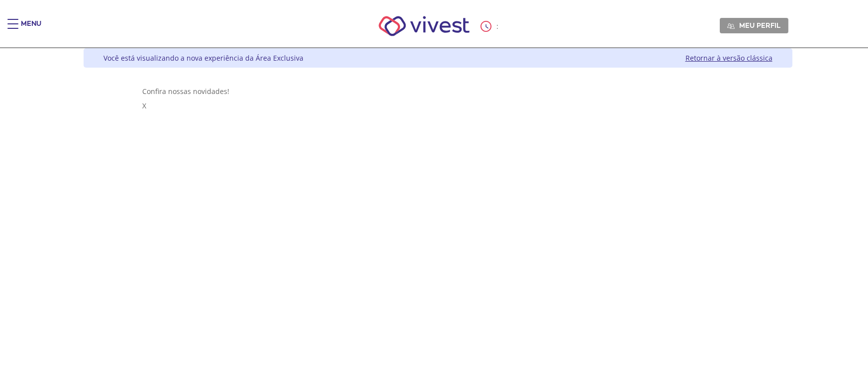 This screenshot has height=373, width=868. Describe the element at coordinates (434, 210) in the screenshot. I see `div: Vivest` at that location.